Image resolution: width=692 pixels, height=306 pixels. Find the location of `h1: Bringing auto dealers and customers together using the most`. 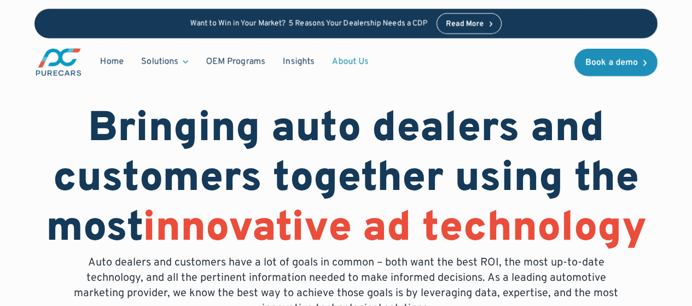

h1: Bringing auto dealers and customers together using the most is located at coordinates (346, 180).